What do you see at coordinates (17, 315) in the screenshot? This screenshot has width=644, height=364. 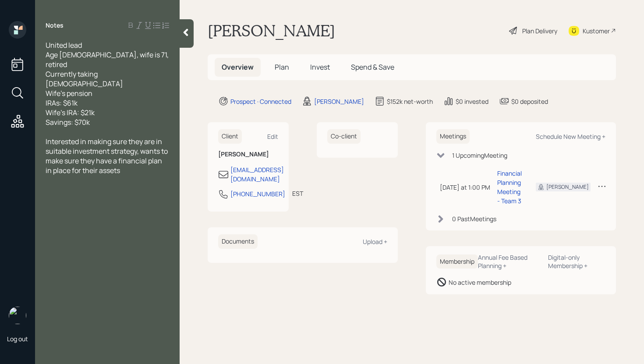 I see `img: retirable_logo.png` at bounding box center [17, 315].